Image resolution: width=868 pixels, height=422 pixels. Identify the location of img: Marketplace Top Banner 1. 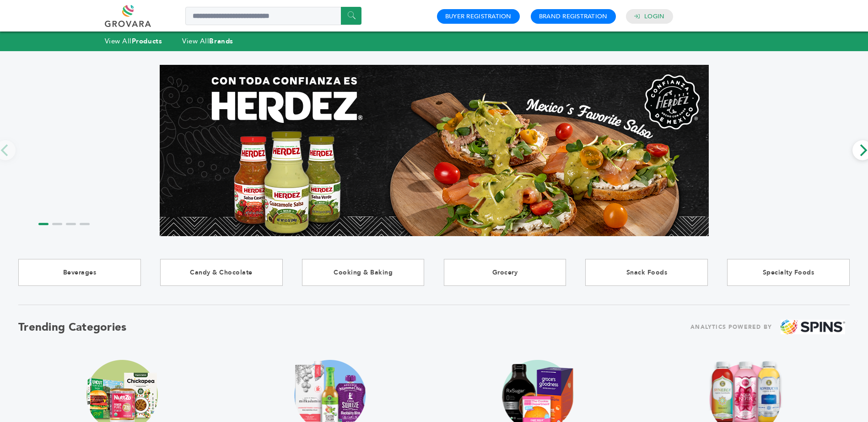
(434, 150).